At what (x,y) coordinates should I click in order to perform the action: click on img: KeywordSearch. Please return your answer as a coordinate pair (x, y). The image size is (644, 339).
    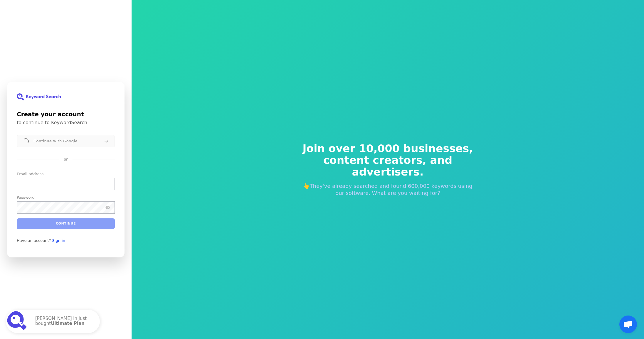
    Looking at the image, I should click on (39, 97).